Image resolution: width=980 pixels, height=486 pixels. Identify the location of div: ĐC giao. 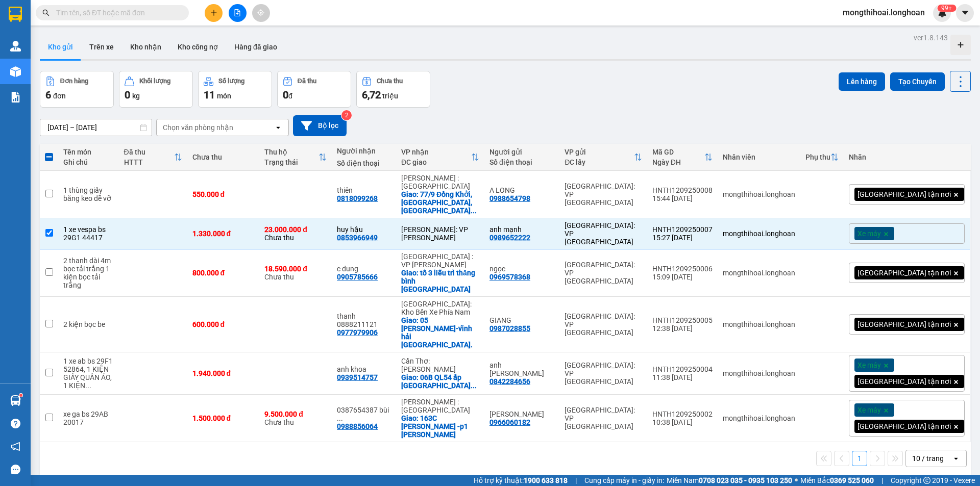
(436, 162).